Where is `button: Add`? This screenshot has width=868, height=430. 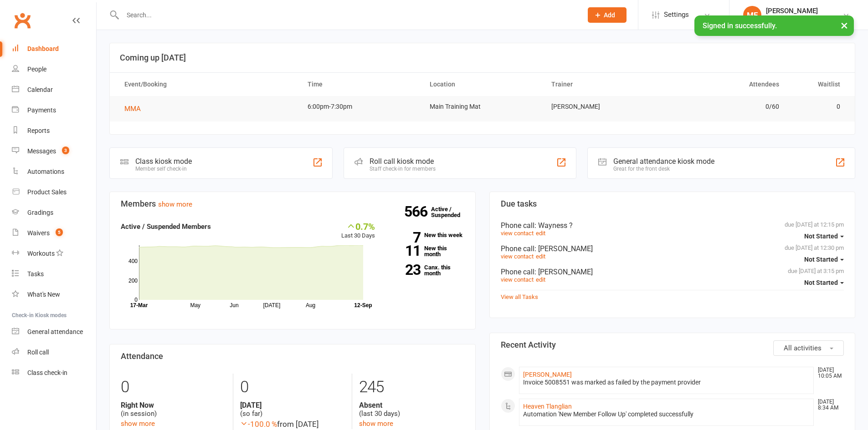
button: Add is located at coordinates (607, 15).